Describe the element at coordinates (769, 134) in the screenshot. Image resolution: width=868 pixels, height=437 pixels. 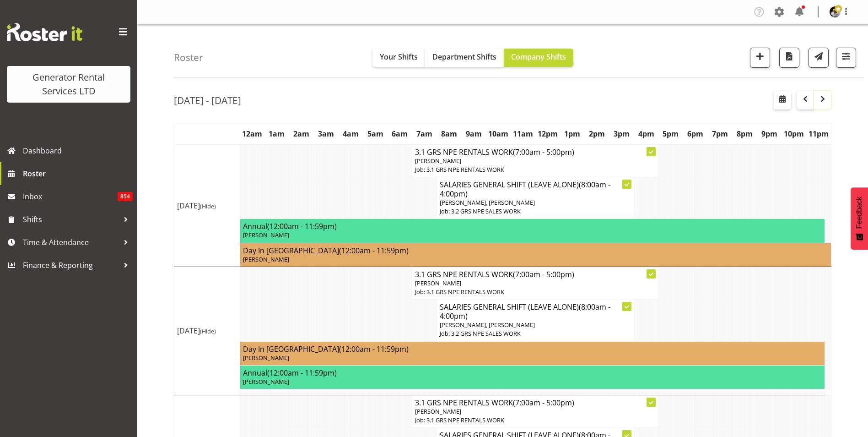
I see `th: 9pm` at that location.